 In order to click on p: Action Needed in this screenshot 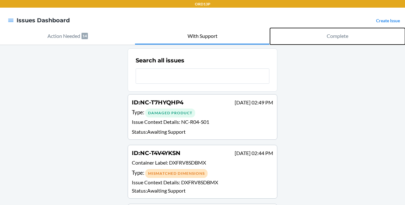, I will do `click(64, 36)`.